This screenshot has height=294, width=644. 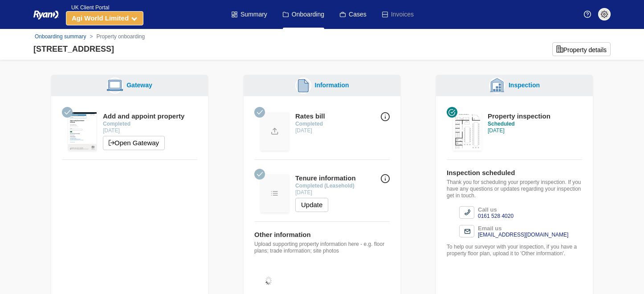 I want to click on div: 0161 528 4020, so click(x=496, y=216).